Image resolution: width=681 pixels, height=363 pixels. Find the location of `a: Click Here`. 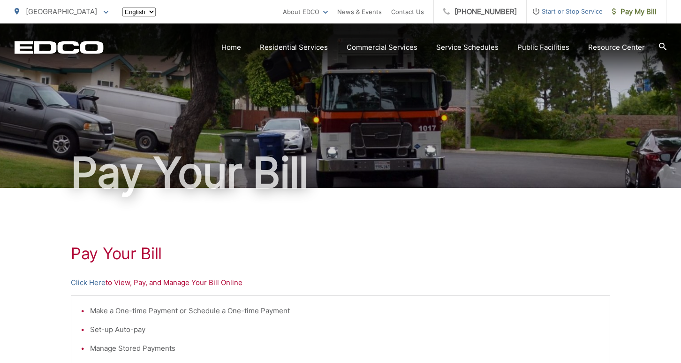

a: Click Here is located at coordinates (88, 283).